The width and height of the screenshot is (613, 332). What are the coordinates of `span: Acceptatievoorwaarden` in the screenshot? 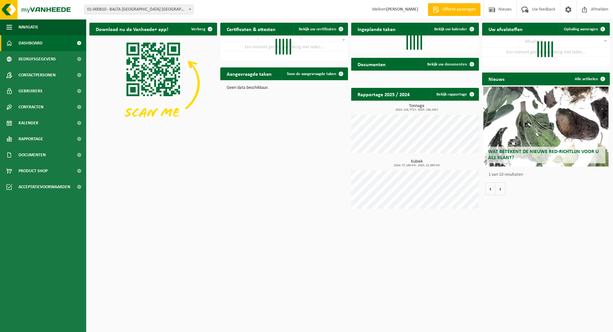 It's located at (44, 187).